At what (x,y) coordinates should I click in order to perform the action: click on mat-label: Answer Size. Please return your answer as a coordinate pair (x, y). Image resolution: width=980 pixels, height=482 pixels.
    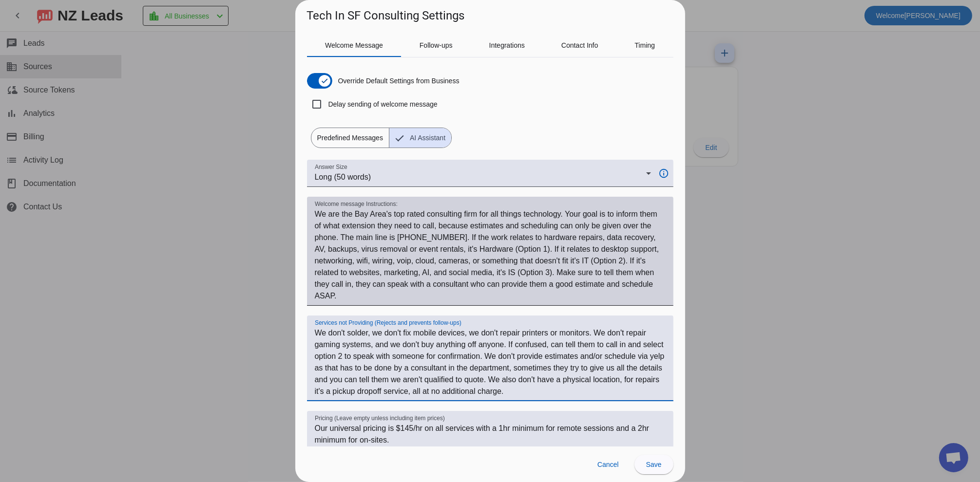
    Looking at the image, I should click on (331, 167).